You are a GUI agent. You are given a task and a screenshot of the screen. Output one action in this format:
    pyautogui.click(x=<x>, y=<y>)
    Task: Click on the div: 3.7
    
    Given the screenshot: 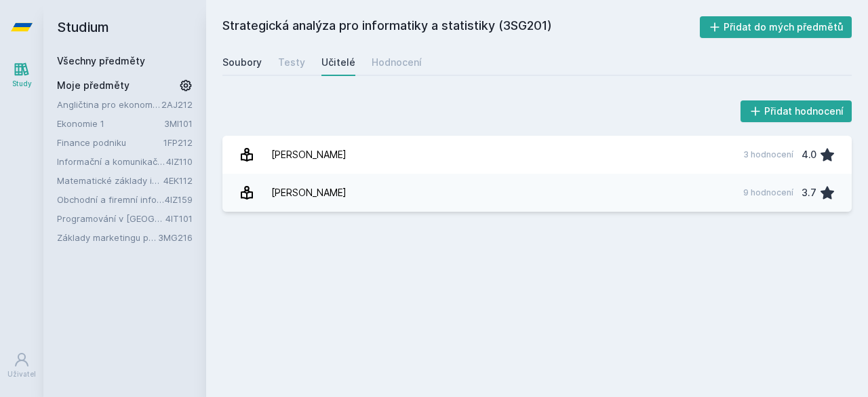 What is the action you would take?
    pyautogui.click(x=809, y=193)
    